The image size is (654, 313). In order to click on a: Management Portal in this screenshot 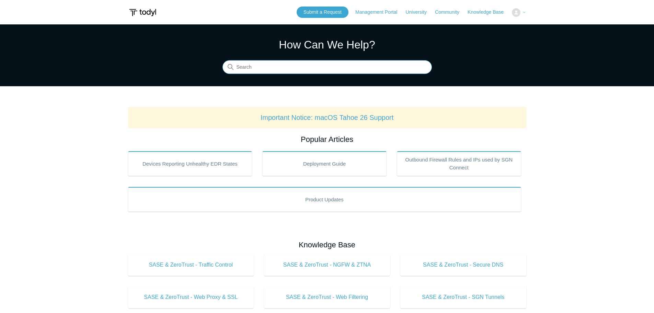, I will do `click(379, 12)`.